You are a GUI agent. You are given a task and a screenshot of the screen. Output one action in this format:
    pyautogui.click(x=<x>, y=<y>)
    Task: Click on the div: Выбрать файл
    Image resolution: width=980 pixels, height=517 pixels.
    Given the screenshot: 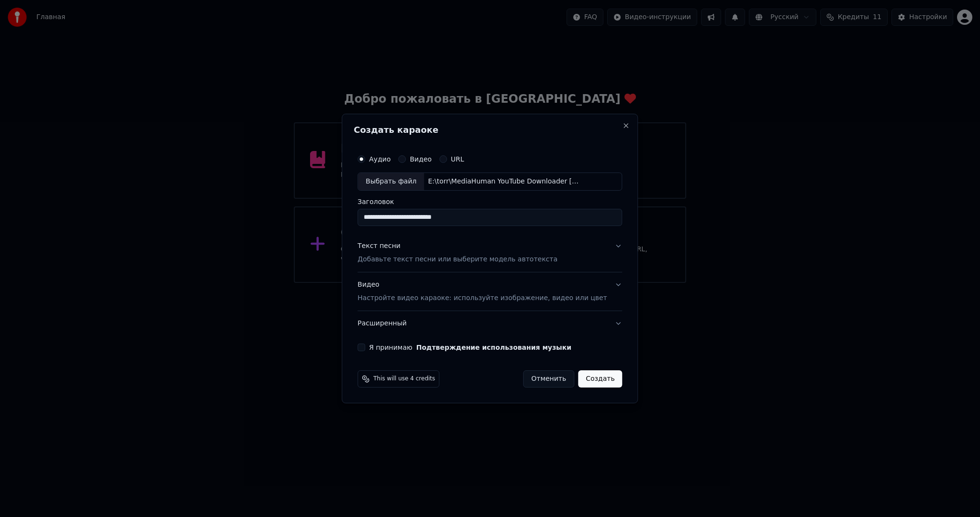 What is the action you would take?
    pyautogui.click(x=391, y=181)
    